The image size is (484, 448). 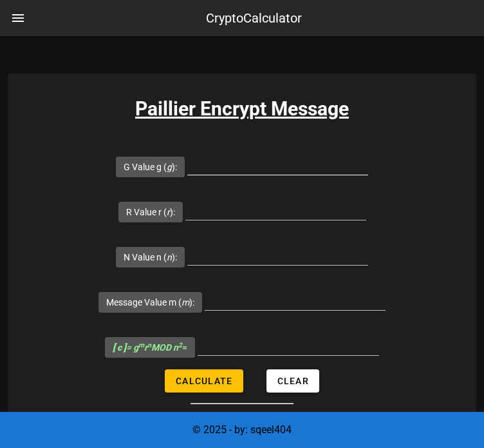 I want to click on i: = g r MOD n, so click(x=147, y=347).